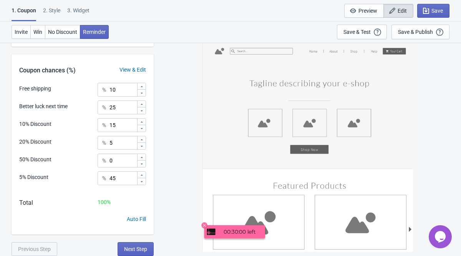  Describe the element at coordinates (35, 159) in the screenshot. I see `div: 50% Discount` at that location.